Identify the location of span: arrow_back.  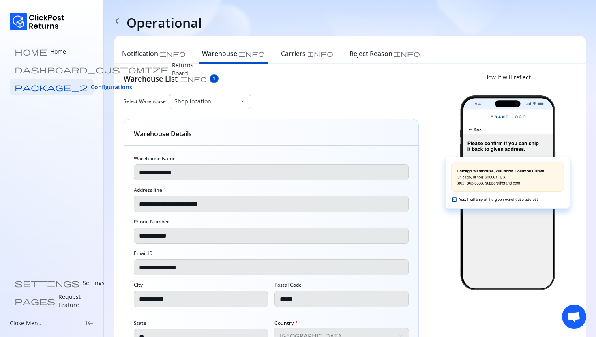
(118, 21).